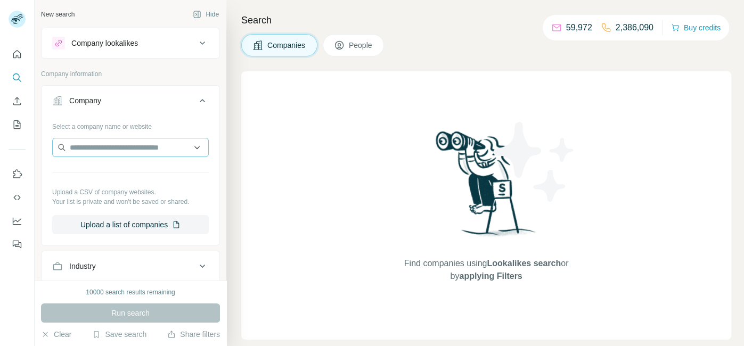 The width and height of the screenshot is (744, 346). What do you see at coordinates (206, 14) in the screenshot?
I see `button: Hide` at bounding box center [206, 14].